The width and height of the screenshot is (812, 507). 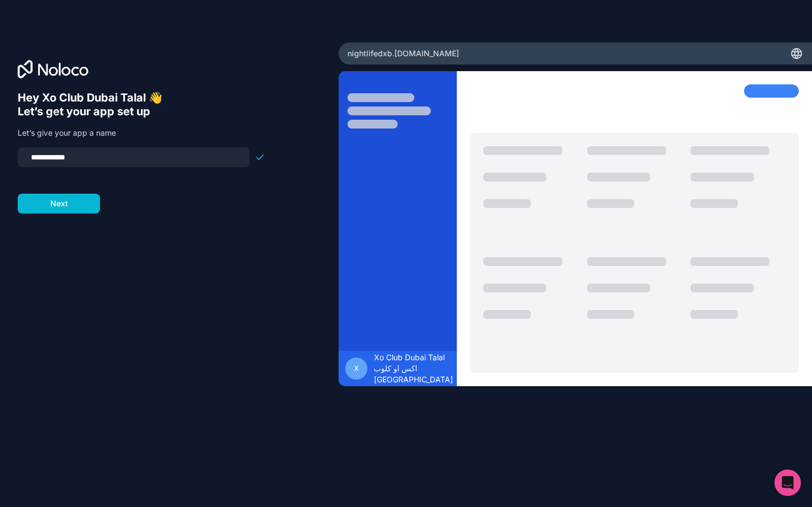 What do you see at coordinates (787, 482) in the screenshot?
I see `div: Open Intercom Messenger` at bounding box center [787, 482].